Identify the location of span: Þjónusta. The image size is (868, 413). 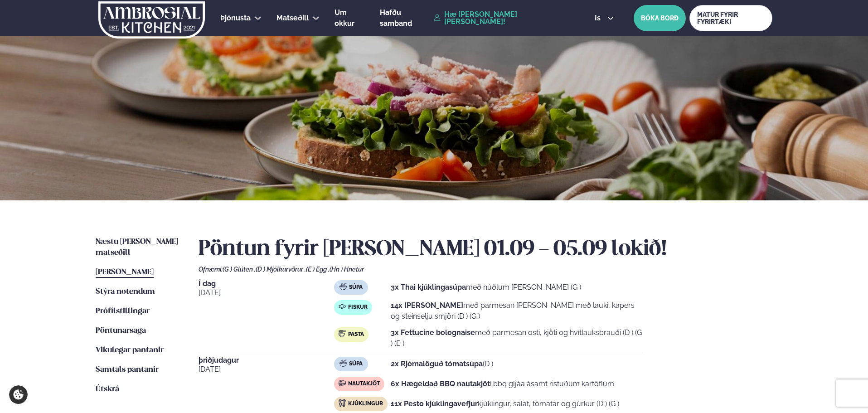
(235, 18).